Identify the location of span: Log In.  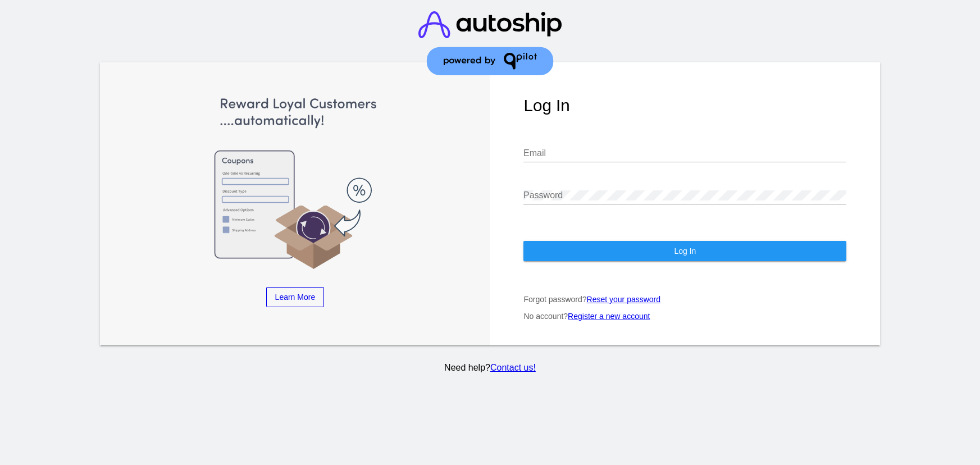
(685, 251).